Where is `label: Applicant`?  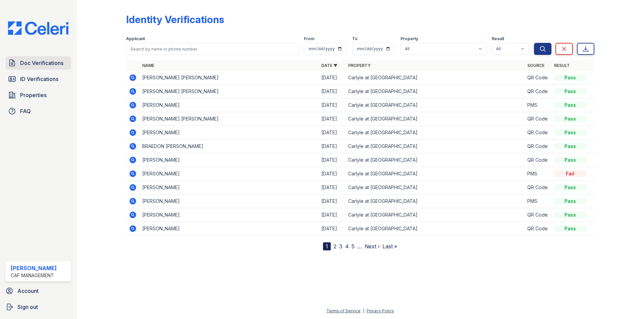 label: Applicant is located at coordinates (136, 39).